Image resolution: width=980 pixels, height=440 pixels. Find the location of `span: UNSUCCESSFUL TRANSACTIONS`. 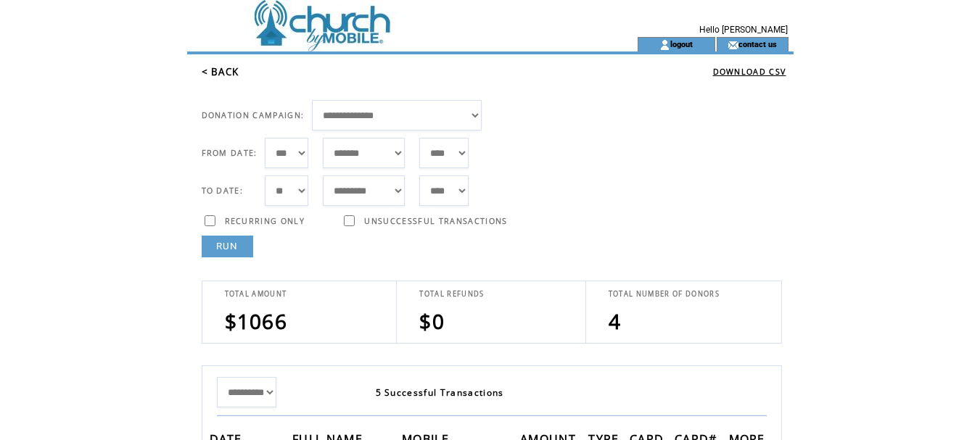

span: UNSUCCESSFUL TRANSACTIONS is located at coordinates (435, 221).